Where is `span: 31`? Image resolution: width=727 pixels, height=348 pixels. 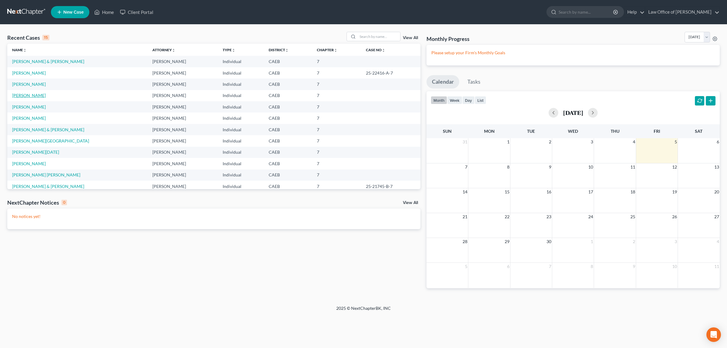
span: 31 is located at coordinates (465, 142).